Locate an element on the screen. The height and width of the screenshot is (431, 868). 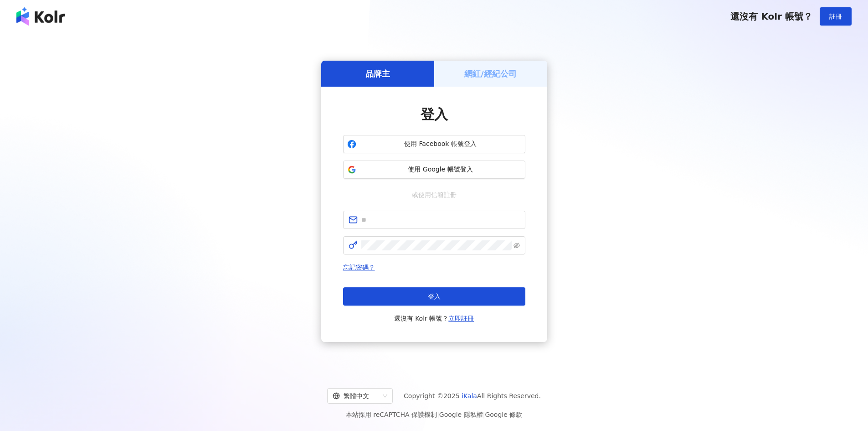
span: Copyright © 2025 All Rights Reserved. is located at coordinates (473, 396).